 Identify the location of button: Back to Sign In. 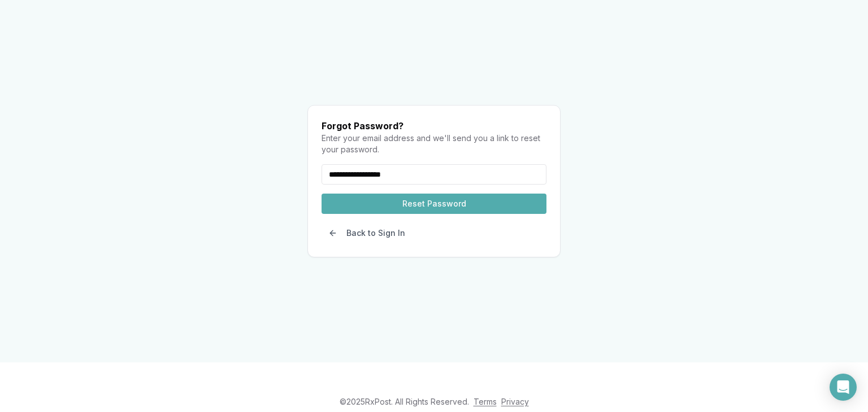
(367, 233).